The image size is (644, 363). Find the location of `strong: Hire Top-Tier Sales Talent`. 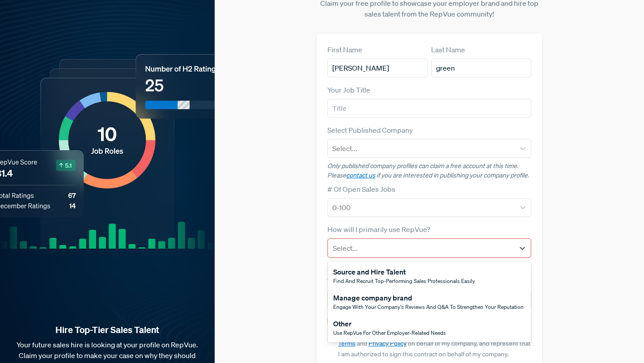

strong: Hire Top-Tier Sales Talent is located at coordinates (108, 330).